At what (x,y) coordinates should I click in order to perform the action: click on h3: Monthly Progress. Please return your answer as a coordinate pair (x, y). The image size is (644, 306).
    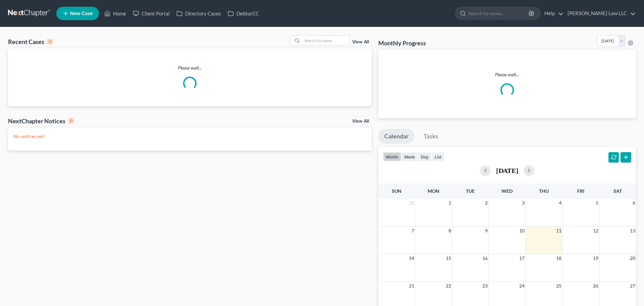
    Looking at the image, I should click on (403, 43).